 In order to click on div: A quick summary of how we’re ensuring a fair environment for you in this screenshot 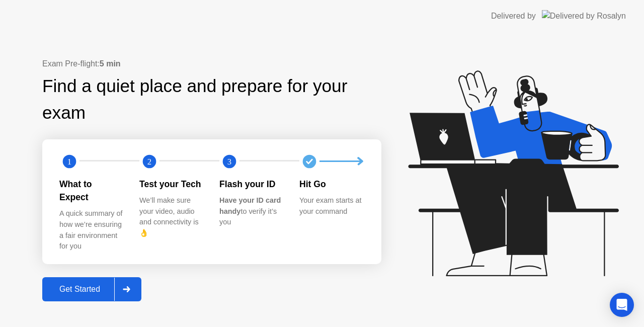, I will do `click(91, 230)`.